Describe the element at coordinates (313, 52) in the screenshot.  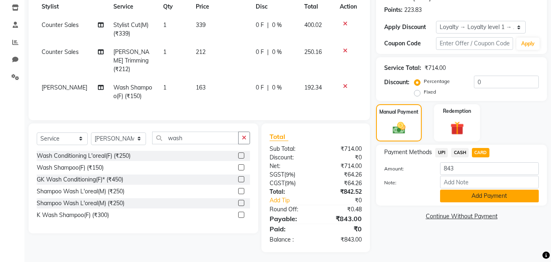
I see `span: 250.16` at that location.